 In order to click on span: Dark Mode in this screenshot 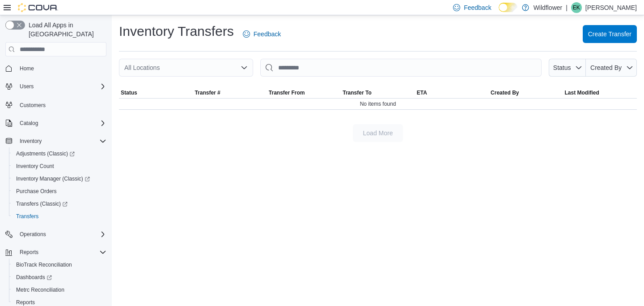, I will do `click(498, 12)`.